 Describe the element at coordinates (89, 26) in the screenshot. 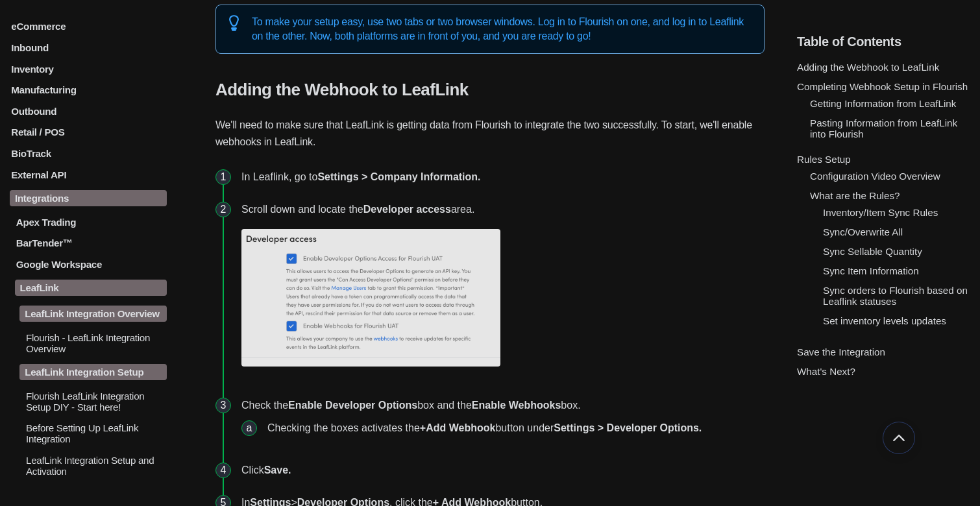

I see `p: eCommerce` at that location.